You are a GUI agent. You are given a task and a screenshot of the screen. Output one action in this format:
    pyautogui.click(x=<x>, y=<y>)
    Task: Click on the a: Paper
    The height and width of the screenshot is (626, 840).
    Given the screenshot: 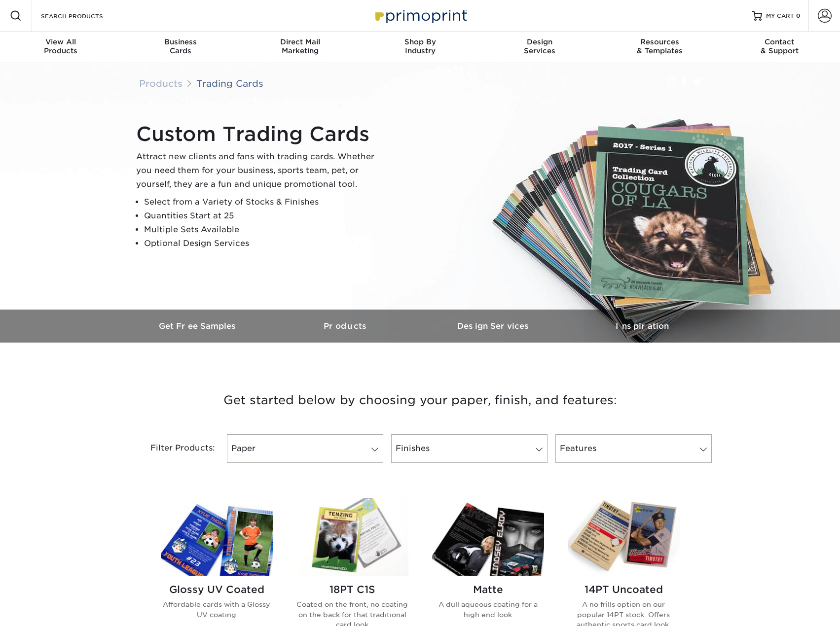 What is the action you would take?
    pyautogui.click(x=304, y=449)
    